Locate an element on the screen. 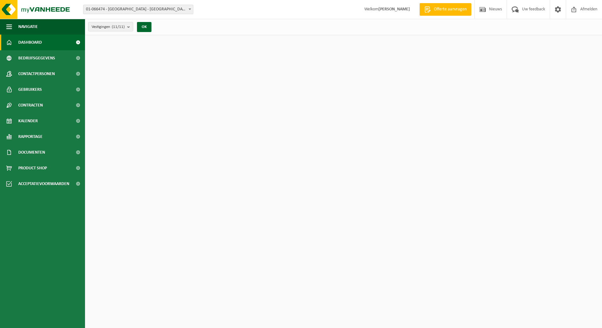 The height and width of the screenshot is (328, 602). span: Product Shop is located at coordinates (32, 168).